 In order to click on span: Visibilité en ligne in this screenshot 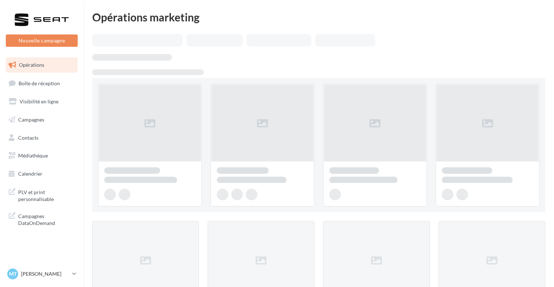, I will do `click(39, 101)`.